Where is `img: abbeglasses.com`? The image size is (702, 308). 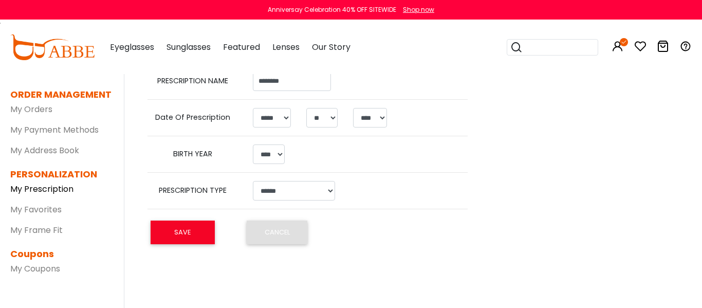
img: abbeglasses.com is located at coordinates (52, 47).